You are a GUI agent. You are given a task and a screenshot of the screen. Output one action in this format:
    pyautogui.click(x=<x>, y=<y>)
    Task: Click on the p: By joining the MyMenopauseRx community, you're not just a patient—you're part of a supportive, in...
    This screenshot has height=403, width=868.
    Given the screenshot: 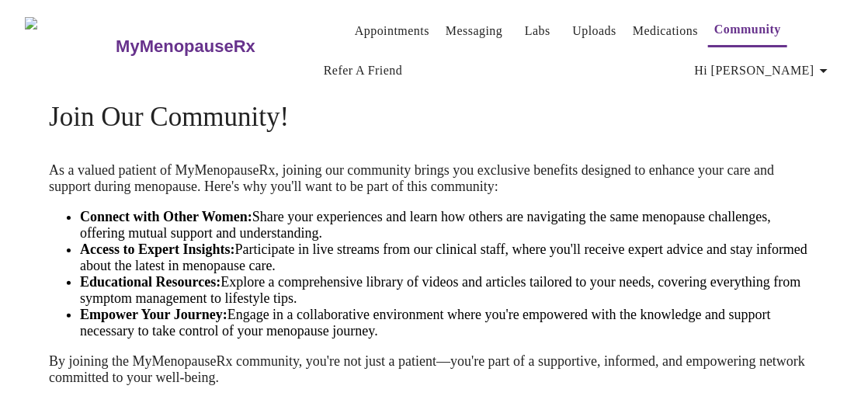 What is the action you would take?
    pyautogui.click(x=434, y=370)
    